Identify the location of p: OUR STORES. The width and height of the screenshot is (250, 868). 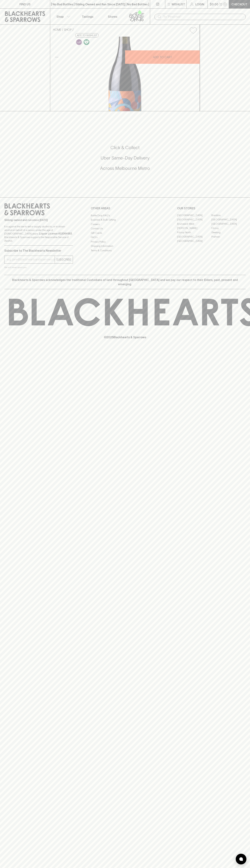
(211, 208).